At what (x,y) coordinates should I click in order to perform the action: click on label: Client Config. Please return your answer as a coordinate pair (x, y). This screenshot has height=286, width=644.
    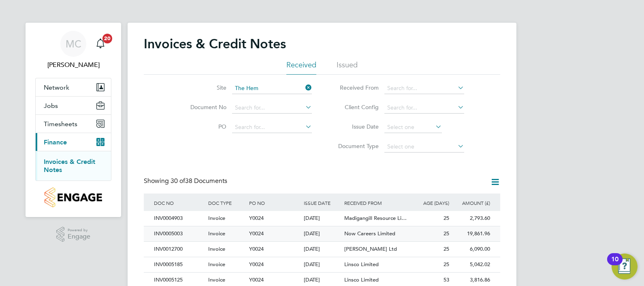
    Looking at the image, I should click on (355, 107).